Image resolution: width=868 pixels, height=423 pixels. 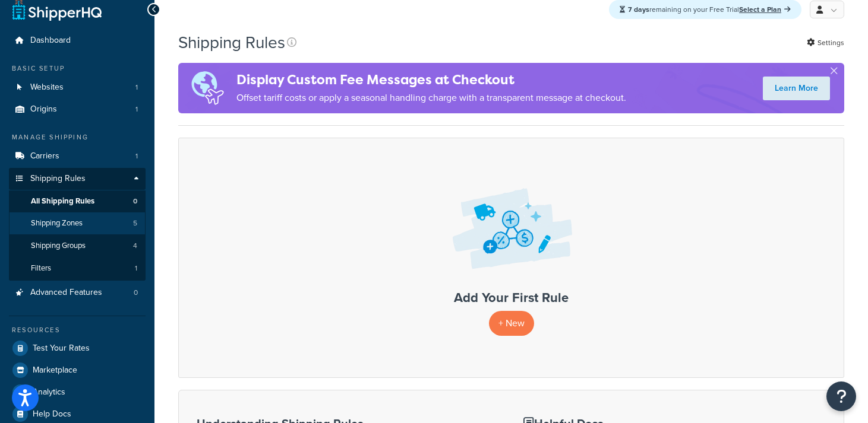 What do you see at coordinates (135, 246) in the screenshot?
I see `span: 4` at bounding box center [135, 246].